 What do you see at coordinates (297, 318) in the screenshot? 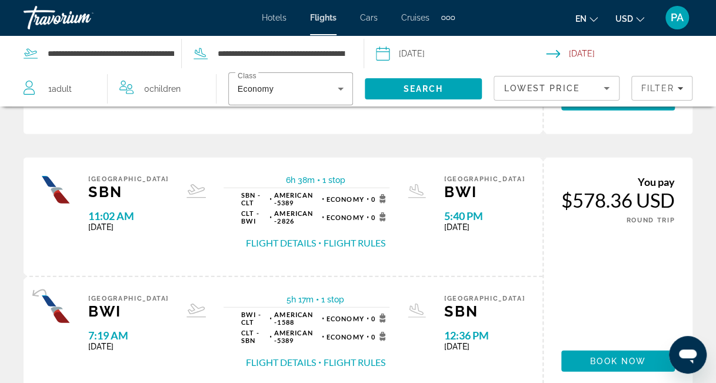
I see `span: 1588` at bounding box center [297, 318].